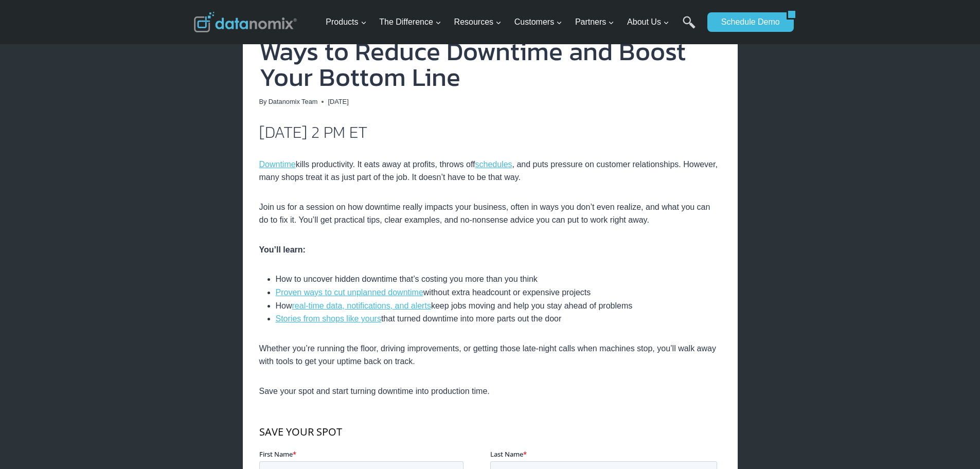 Image resolution: width=980 pixels, height=469 pixels. Describe the element at coordinates (538, 22) in the screenshot. I see `span: Customers` at that location.